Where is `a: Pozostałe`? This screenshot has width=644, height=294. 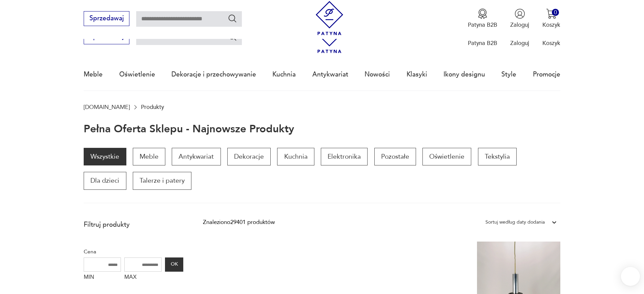 a: Pozostałe is located at coordinates (395, 157).